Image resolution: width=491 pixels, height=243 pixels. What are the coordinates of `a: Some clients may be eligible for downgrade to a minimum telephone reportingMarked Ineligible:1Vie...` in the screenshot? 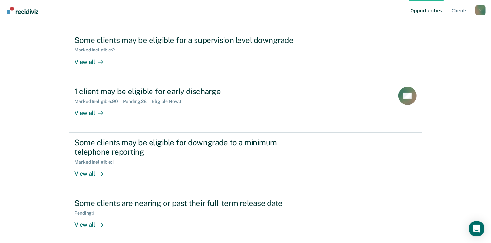 It's located at (245, 163).